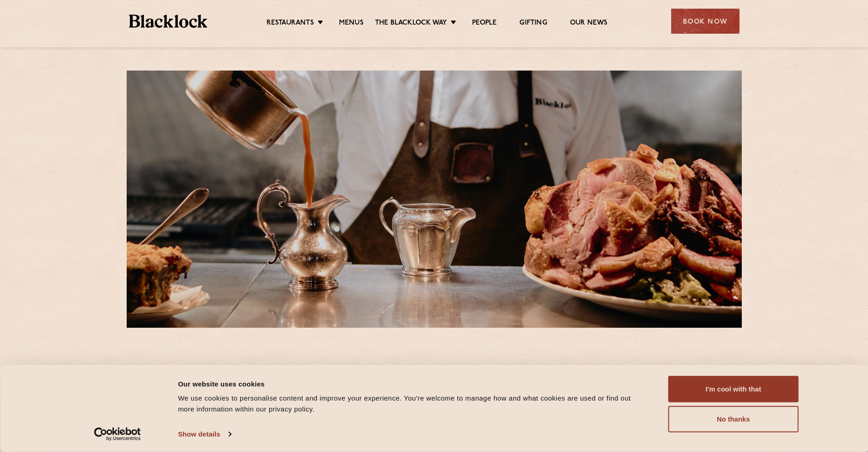 The height and width of the screenshot is (452, 868). I want to click on button: I'm cool with that, so click(733, 389).